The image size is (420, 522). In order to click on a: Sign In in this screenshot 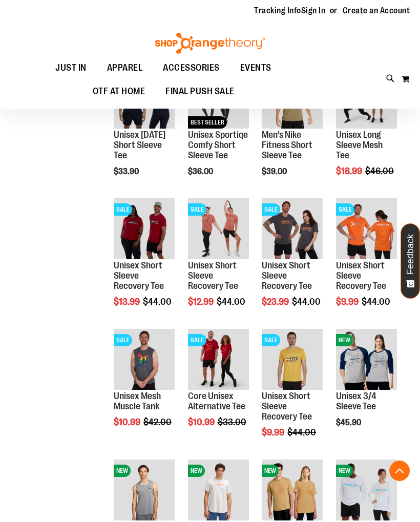, I will do `click(314, 11)`.